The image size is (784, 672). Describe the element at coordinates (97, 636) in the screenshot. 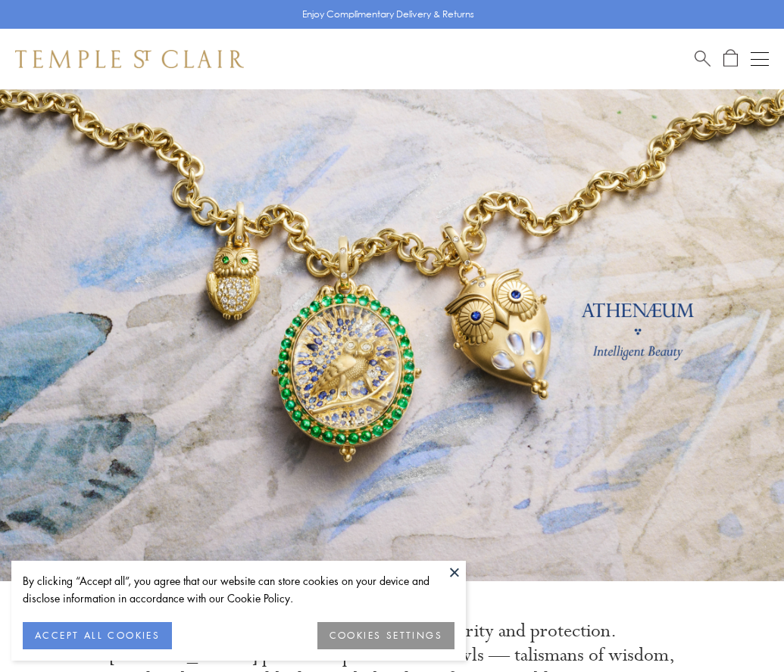

I see `button: ACCEPT ALL COOKIES` at that location.